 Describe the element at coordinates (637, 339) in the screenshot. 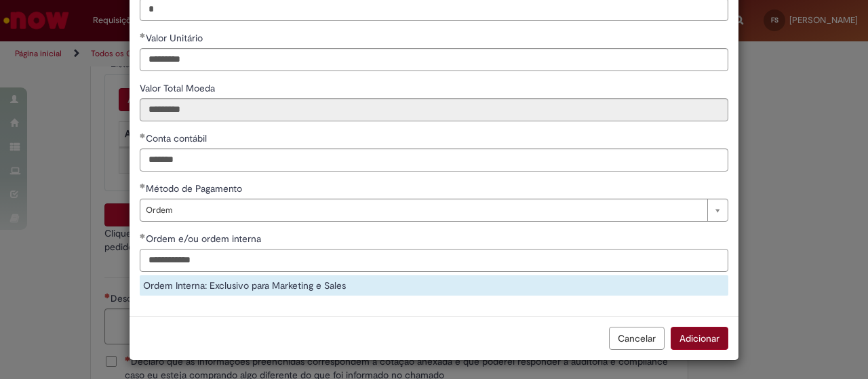

I see `button: Cancelar` at that location.